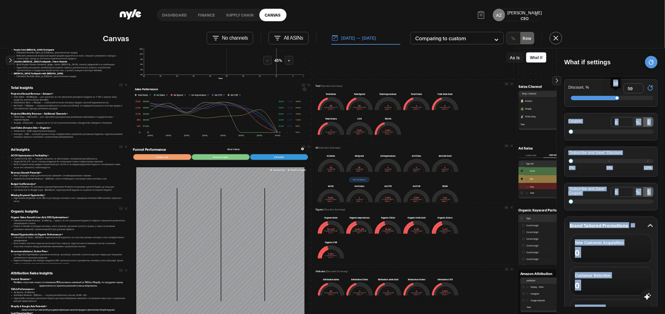  What do you see at coordinates (445, 156) in the screenshot?
I see `div: Ad Units Sold` at bounding box center [445, 156].